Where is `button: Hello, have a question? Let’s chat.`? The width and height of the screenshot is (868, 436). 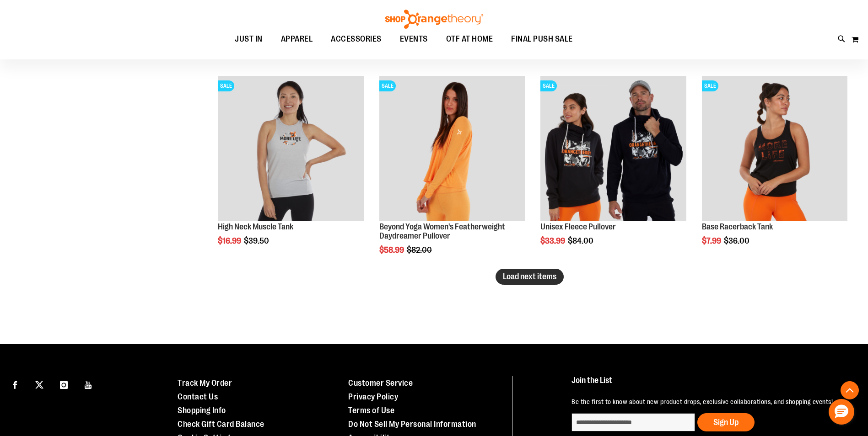
button: Hello, have a question? Let’s chat. is located at coordinates (841, 412).